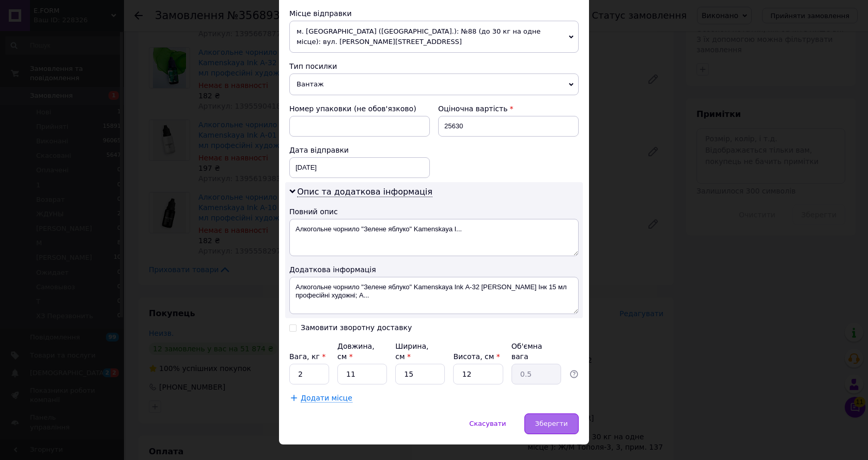  I want to click on label: Висота, см, so click(477, 357).